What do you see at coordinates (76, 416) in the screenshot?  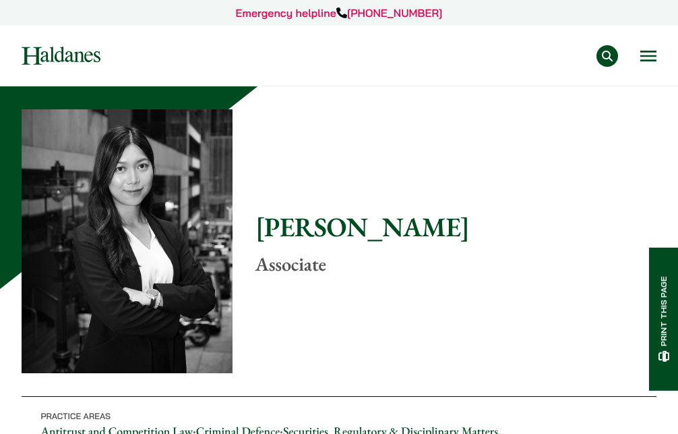 I see `span: Practice Areas` at bounding box center [76, 416].